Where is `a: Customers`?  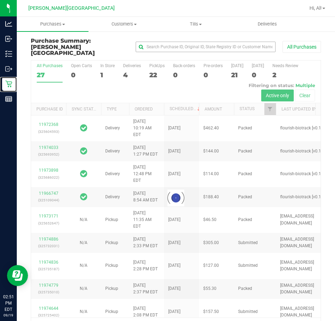 a: Customers is located at coordinates (124, 24).